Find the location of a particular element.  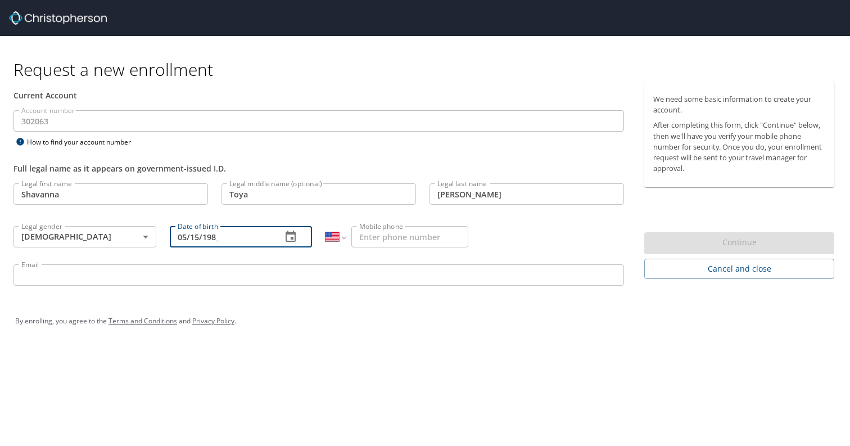

input: Enter phone number is located at coordinates (410, 237).